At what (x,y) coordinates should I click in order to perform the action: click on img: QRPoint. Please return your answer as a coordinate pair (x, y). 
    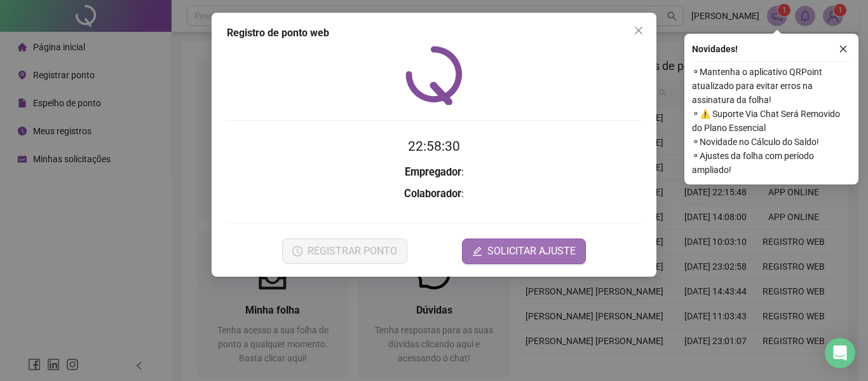
    Looking at the image, I should click on (434, 75).